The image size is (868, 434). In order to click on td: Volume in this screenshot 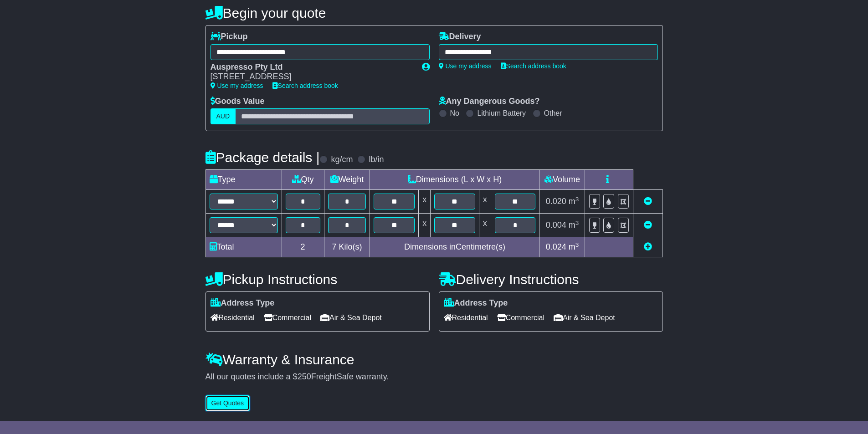, I will do `click(562, 180)`.